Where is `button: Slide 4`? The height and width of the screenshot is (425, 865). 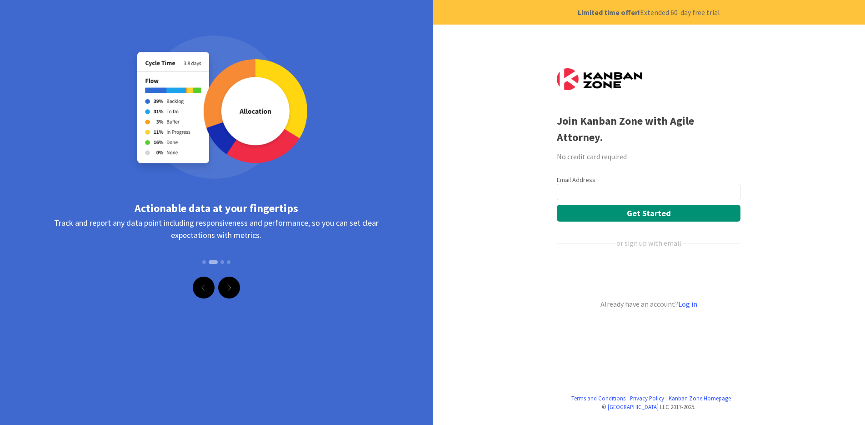
button: Slide 4 is located at coordinates (229, 262).